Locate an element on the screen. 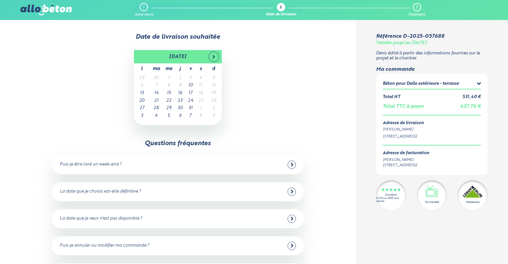 Image resolution: width=508 pixels, height=264 pixels. span: 637,70 € is located at coordinates (471, 107).